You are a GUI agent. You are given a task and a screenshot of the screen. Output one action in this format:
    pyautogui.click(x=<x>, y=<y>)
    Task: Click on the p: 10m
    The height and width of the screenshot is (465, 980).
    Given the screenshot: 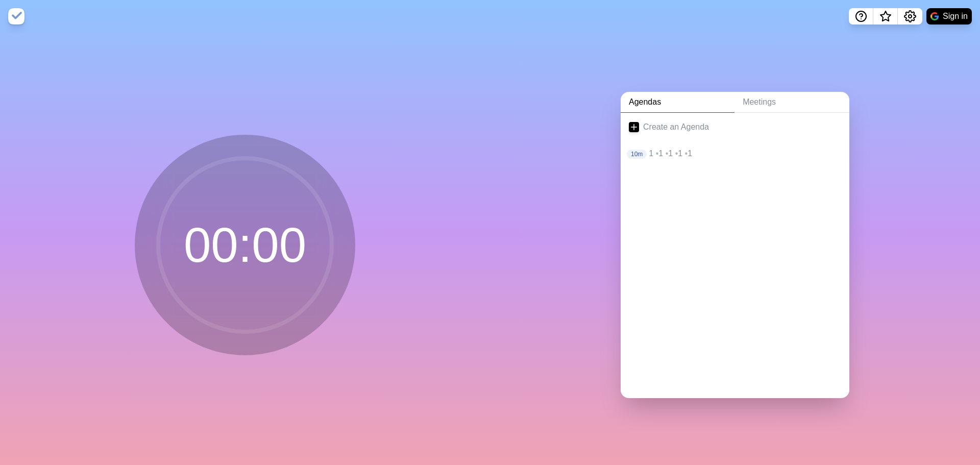 What is the action you would take?
    pyautogui.click(x=637, y=154)
    